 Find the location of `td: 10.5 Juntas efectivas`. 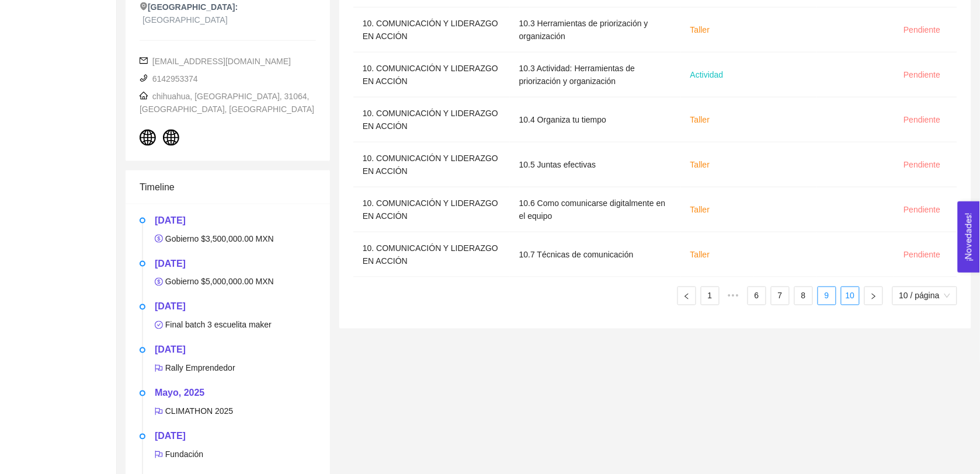

td: 10.5 Juntas efectivas is located at coordinates (595, 165).